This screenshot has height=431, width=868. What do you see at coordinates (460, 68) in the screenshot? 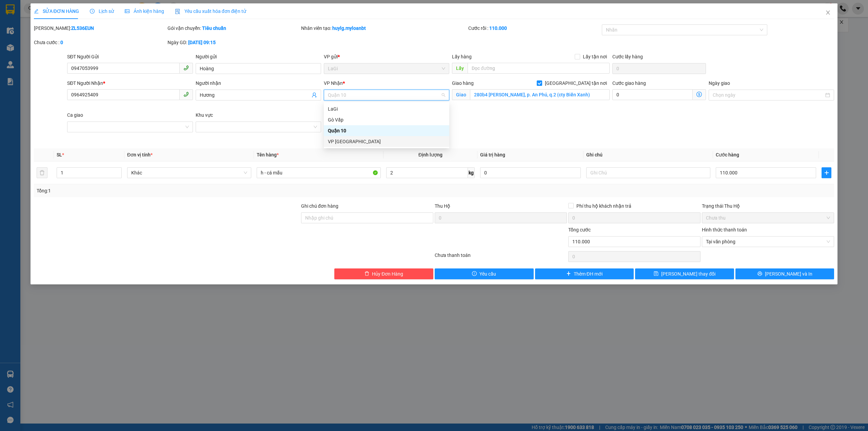
I see `span: Lấy` at bounding box center [460, 68].